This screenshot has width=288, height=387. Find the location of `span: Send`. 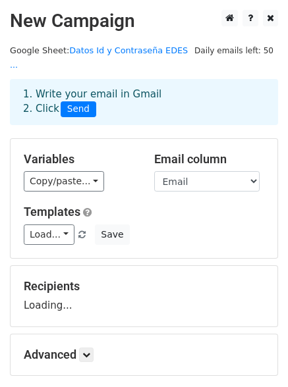

span: Send is located at coordinates (78, 109).